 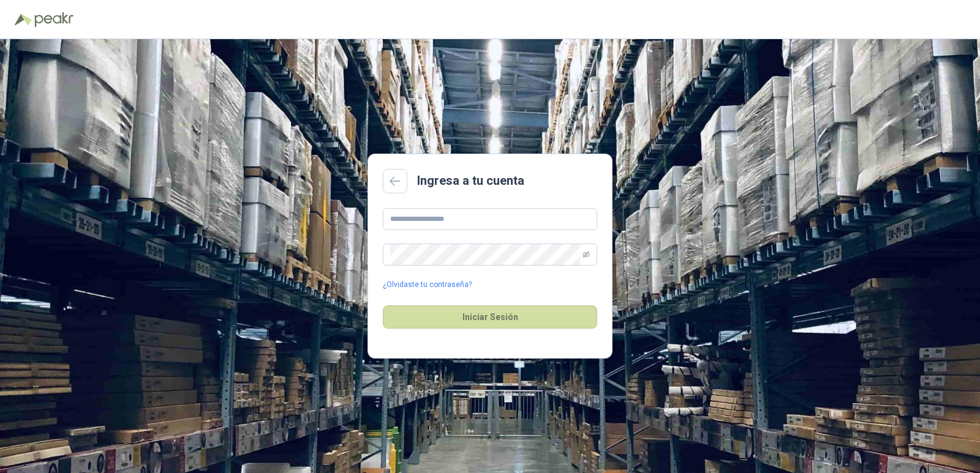 What do you see at coordinates (54, 20) in the screenshot?
I see `img: Peakr` at bounding box center [54, 20].